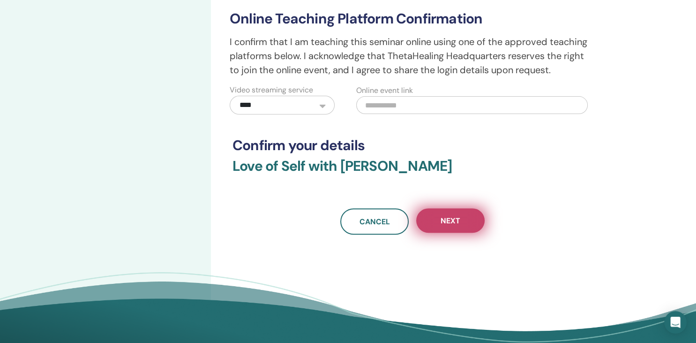 The image size is (696, 343). I want to click on span: Next, so click(451, 220).